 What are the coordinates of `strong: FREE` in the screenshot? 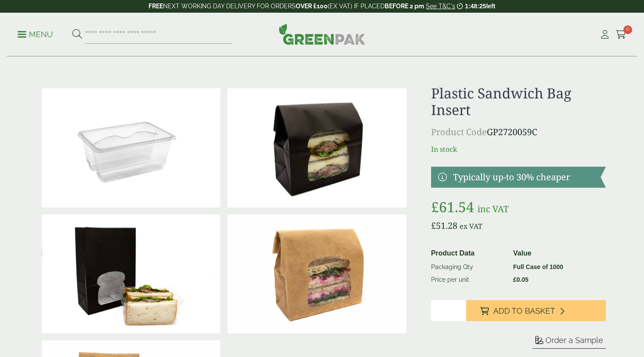 It's located at (156, 6).